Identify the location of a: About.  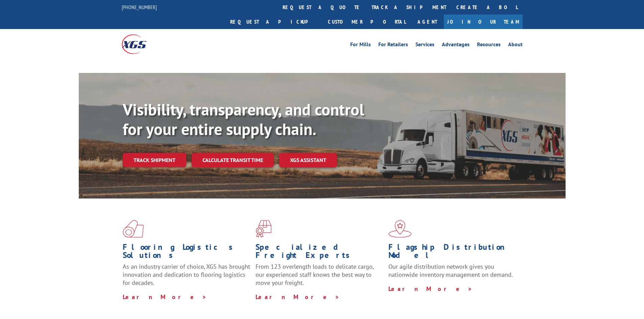
(515, 45).